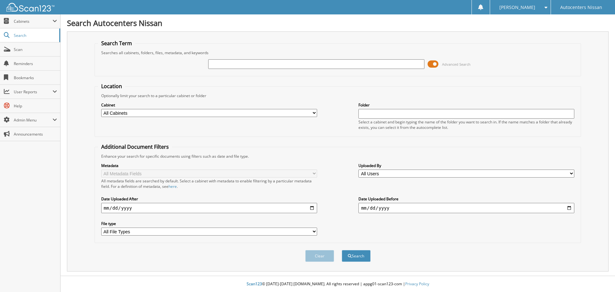  What do you see at coordinates (35, 106) in the screenshot?
I see `span: Help` at bounding box center [35, 106].